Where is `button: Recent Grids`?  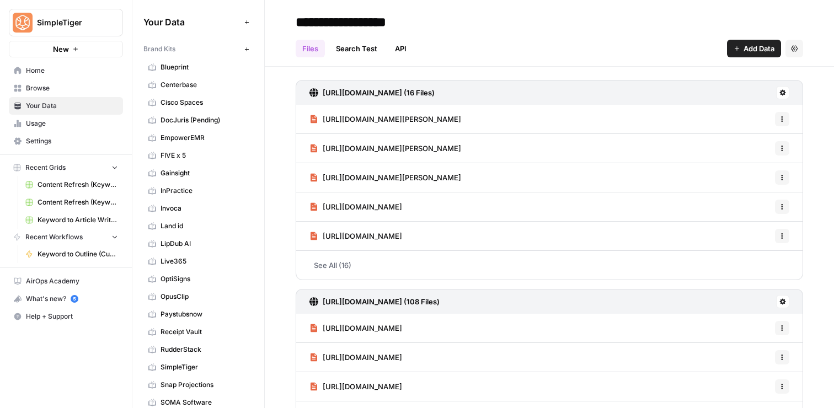
button: Recent Grids is located at coordinates (66, 168).